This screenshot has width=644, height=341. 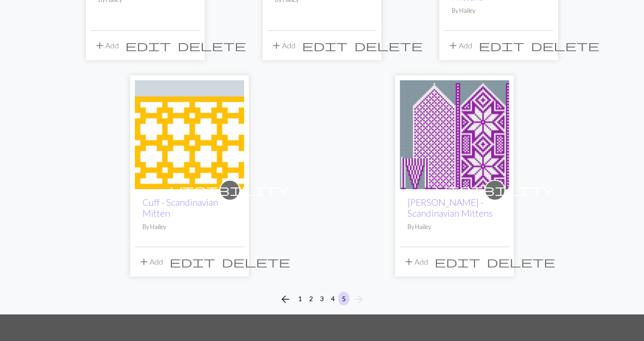 What do you see at coordinates (189, 135) in the screenshot?
I see `img: Cuff - Scandinavian Mitten` at bounding box center [189, 135].